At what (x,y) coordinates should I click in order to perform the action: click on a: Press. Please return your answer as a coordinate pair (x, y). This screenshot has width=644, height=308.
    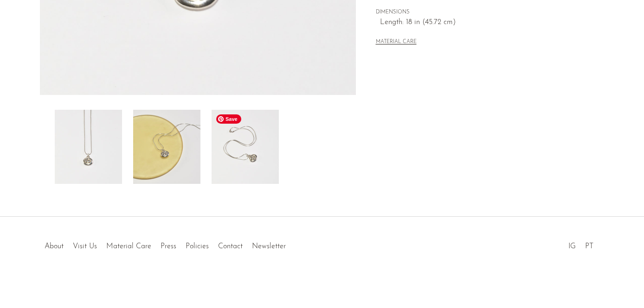
    Looking at the image, I should click on (169, 247).